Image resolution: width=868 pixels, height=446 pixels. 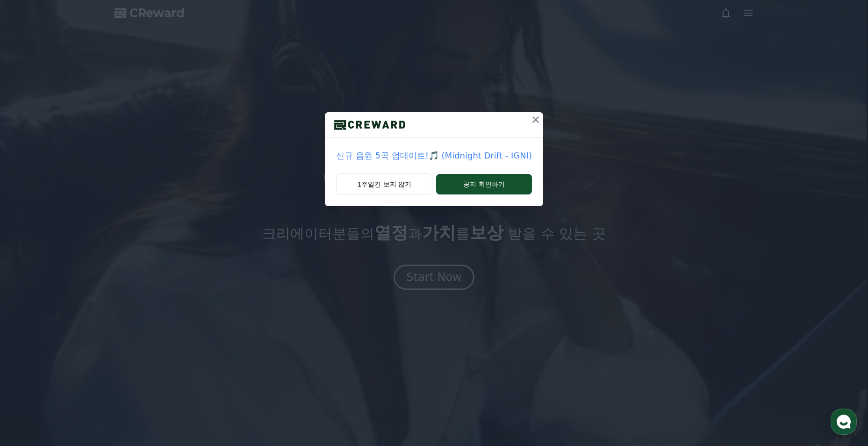 I want to click on span: 설정, so click(x=150, y=314).